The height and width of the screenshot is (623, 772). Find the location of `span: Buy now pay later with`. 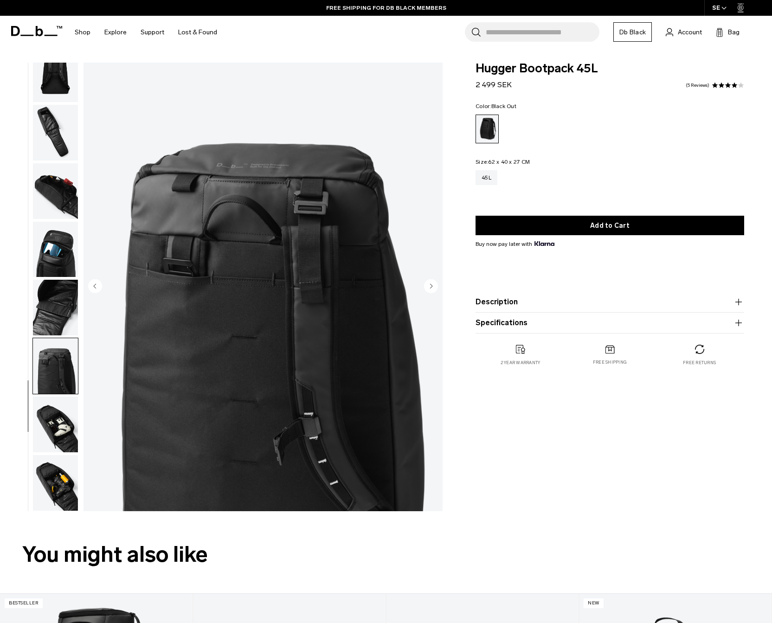

span: Buy now pay later with is located at coordinates (515, 244).